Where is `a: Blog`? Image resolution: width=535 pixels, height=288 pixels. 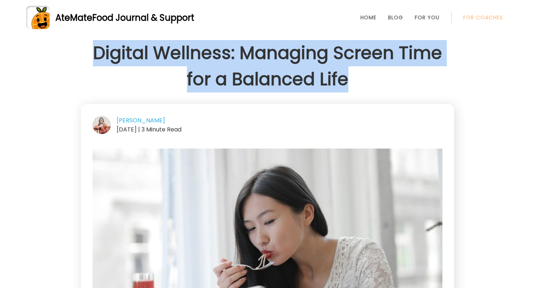
a: Blog is located at coordinates (395, 17).